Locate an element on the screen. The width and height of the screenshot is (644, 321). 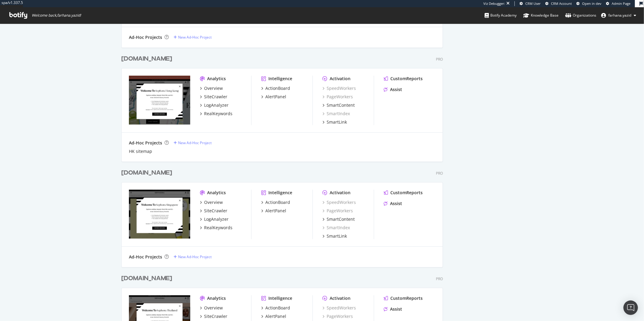
span: Open in dev is located at coordinates (592, 3).